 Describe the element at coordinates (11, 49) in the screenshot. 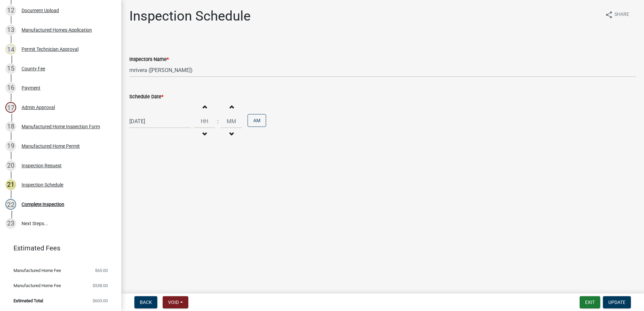

I see `div: 14` at that location.